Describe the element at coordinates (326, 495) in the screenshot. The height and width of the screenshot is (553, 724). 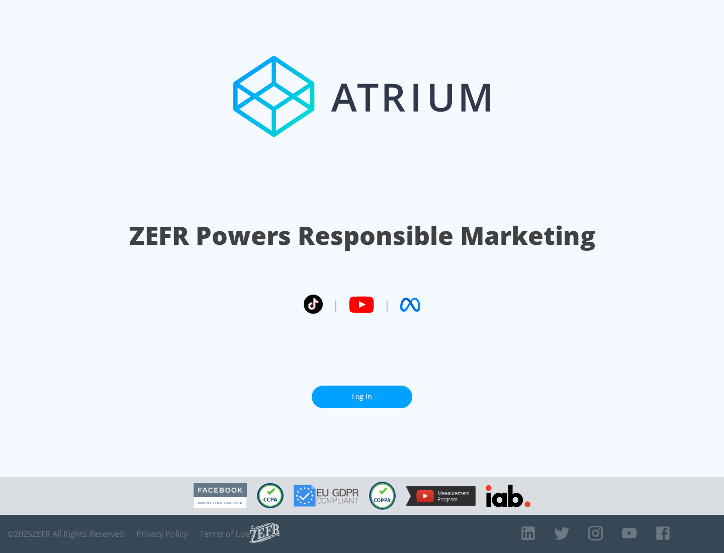
I see `img: GDPR Compliant` at that location.